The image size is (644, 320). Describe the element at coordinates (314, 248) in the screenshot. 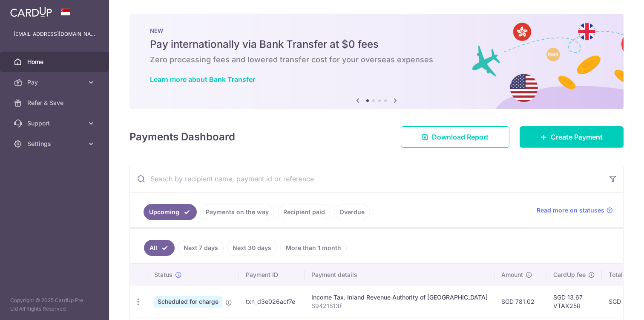

I see `a: More than 1 month` at that location.